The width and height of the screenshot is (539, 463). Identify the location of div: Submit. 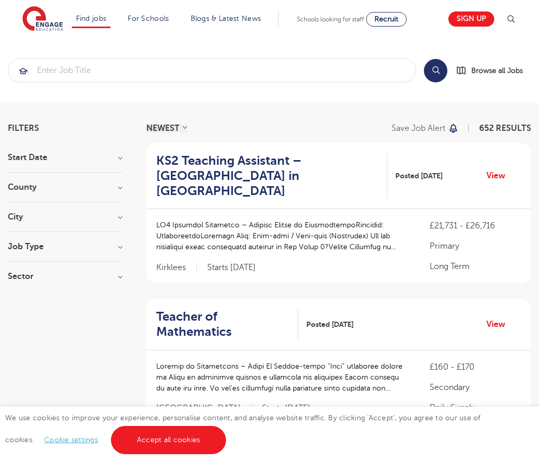
(212, 70).